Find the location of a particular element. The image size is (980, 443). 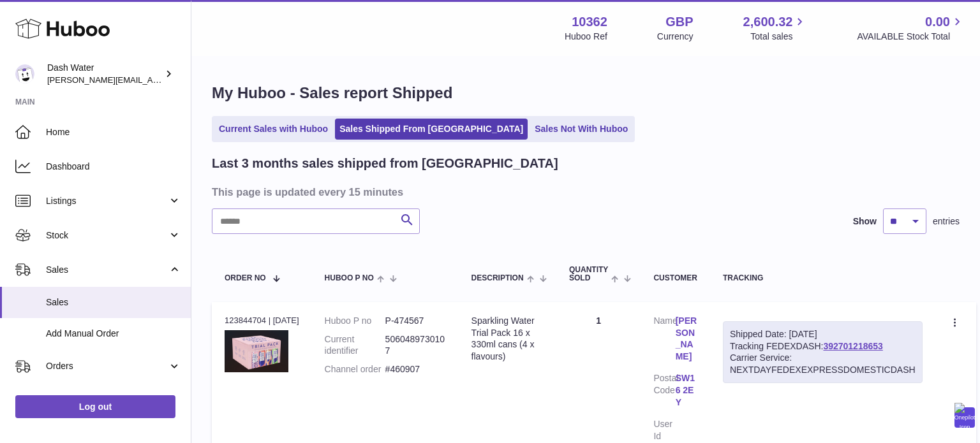

span: Orders is located at coordinates (106, 366).